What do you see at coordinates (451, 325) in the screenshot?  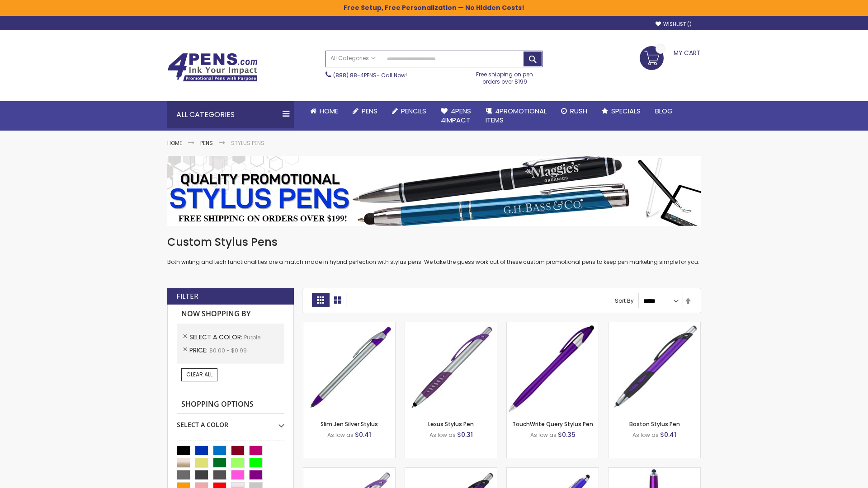 I see `a: Lexus Stylus Pen-Purple` at bounding box center [451, 325].